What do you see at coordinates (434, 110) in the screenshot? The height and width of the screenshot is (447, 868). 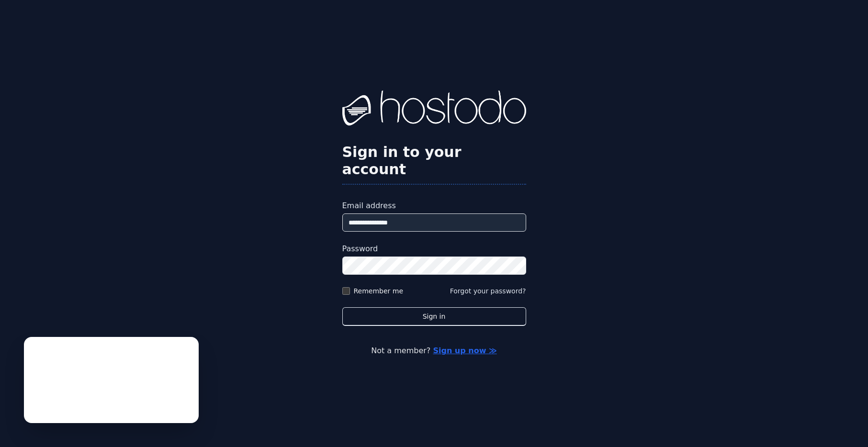 I see `img: Hostodo` at bounding box center [434, 110].